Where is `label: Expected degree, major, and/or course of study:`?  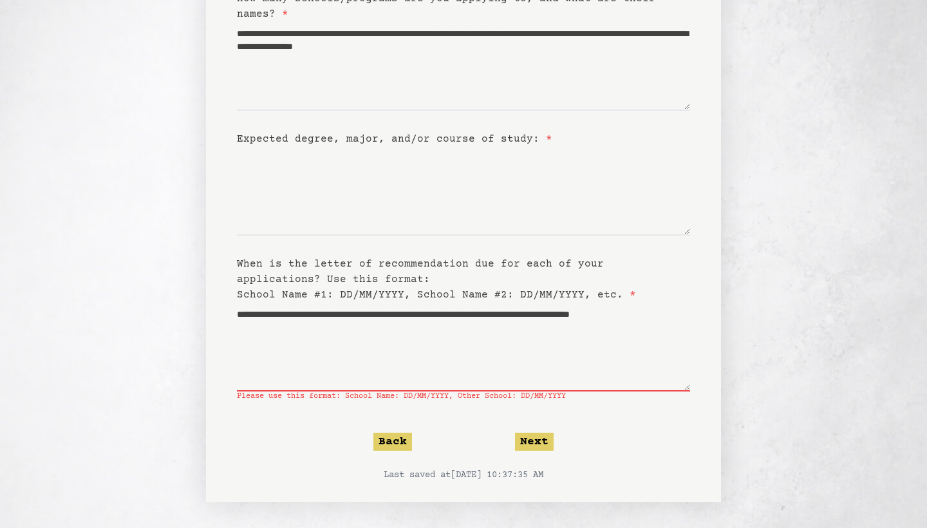 label: Expected degree, major, and/or course of study: is located at coordinates (395, 139).